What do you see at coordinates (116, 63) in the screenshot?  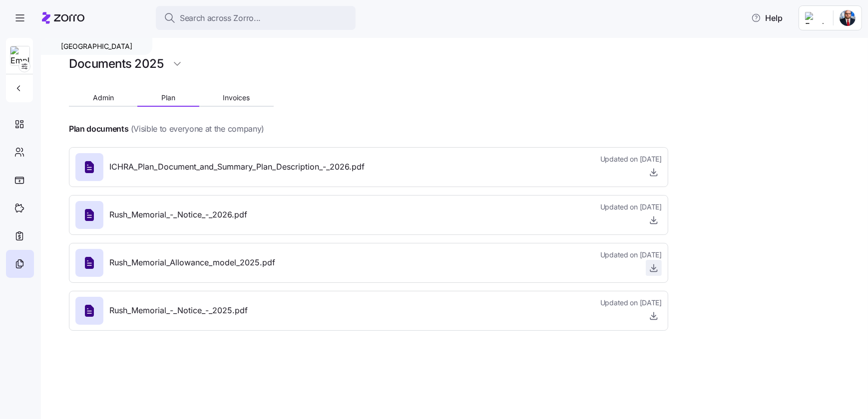 I see `h1: Documents 2025` at bounding box center [116, 63].